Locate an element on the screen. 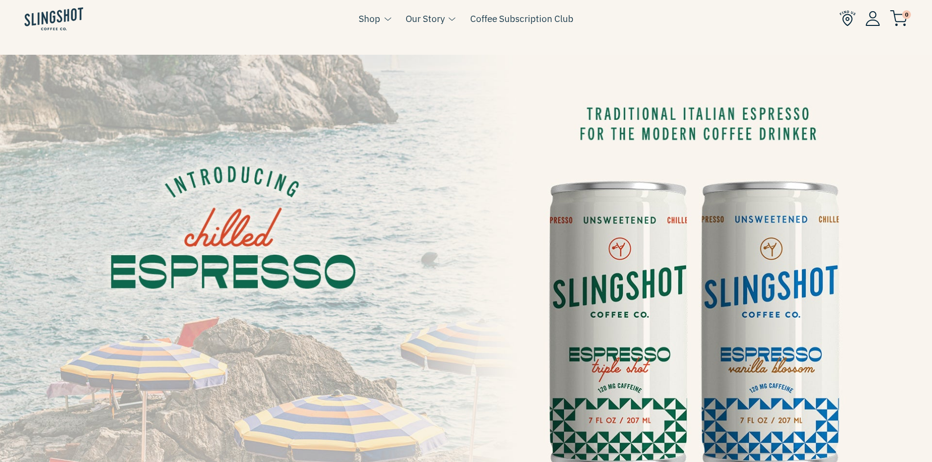 This screenshot has width=932, height=462. a: Our Story is located at coordinates (425, 19).